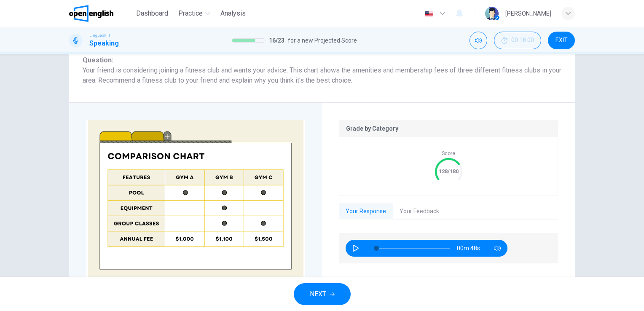 This screenshot has height=311, width=644. I want to click on div: Question :, so click(322, 60).